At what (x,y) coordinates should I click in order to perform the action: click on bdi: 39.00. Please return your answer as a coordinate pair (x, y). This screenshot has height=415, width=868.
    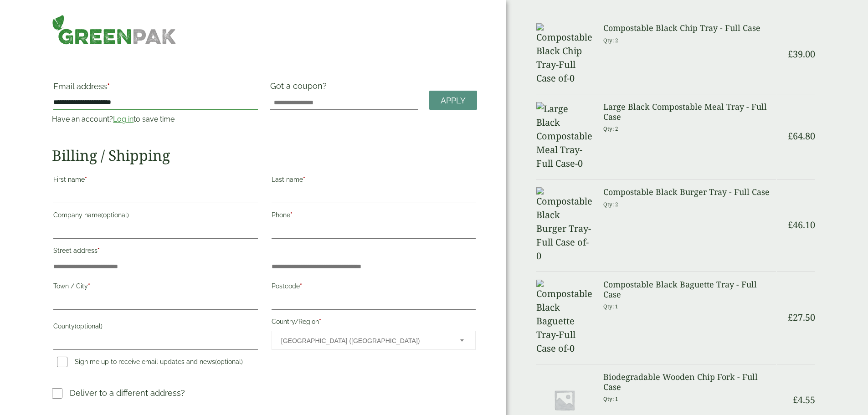
    Looking at the image, I should click on (802, 54).